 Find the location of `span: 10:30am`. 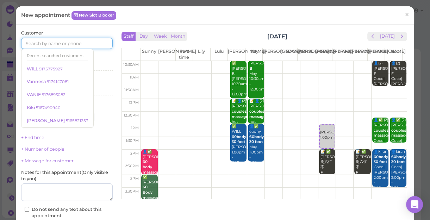

span: 10:30am is located at coordinates (131, 64).